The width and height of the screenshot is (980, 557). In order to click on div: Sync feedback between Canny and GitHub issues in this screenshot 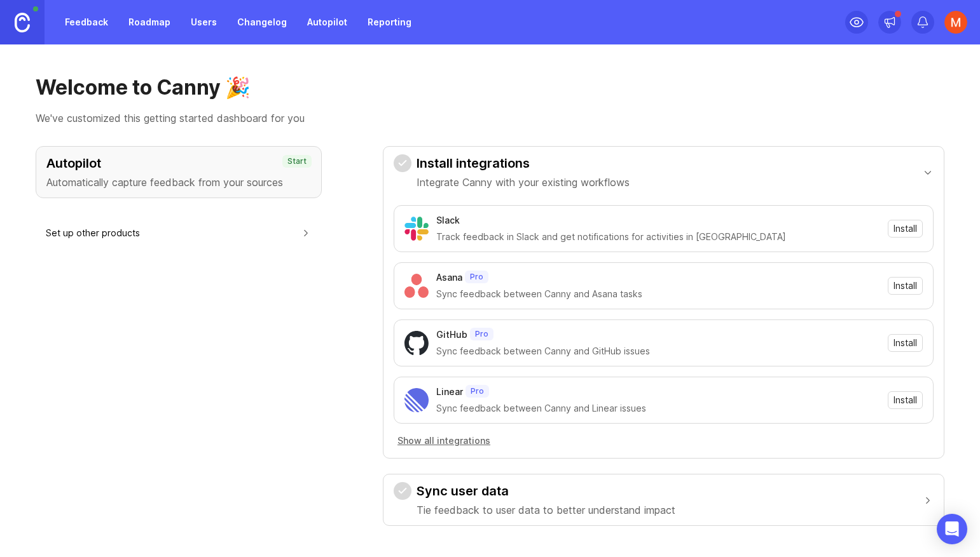, I will do `click(658, 352)`.